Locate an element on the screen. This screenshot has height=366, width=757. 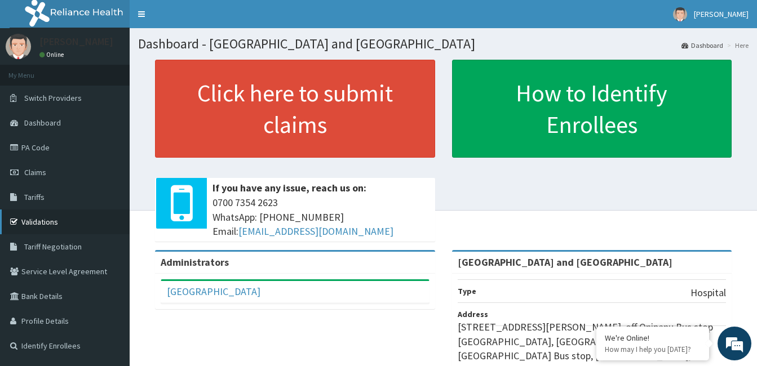
b: If you have any issue, reach us on: is located at coordinates (289, 188).